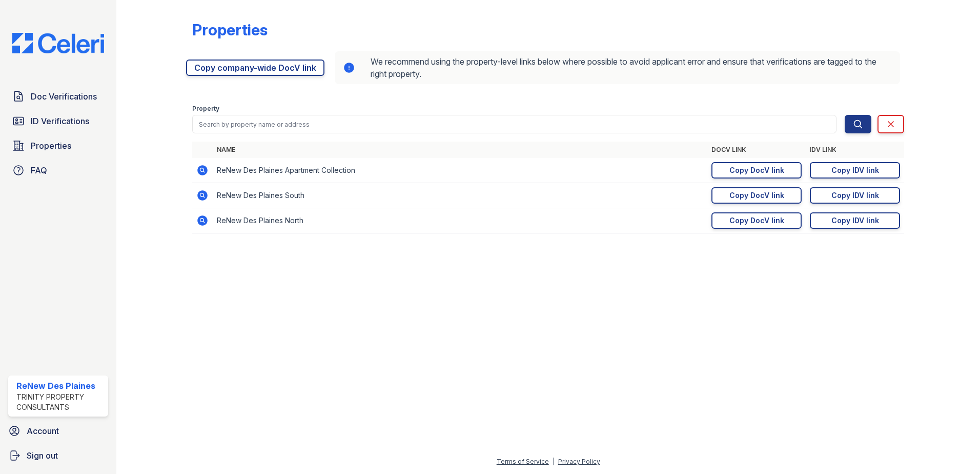  I want to click on a: ID Verifications, so click(58, 121).